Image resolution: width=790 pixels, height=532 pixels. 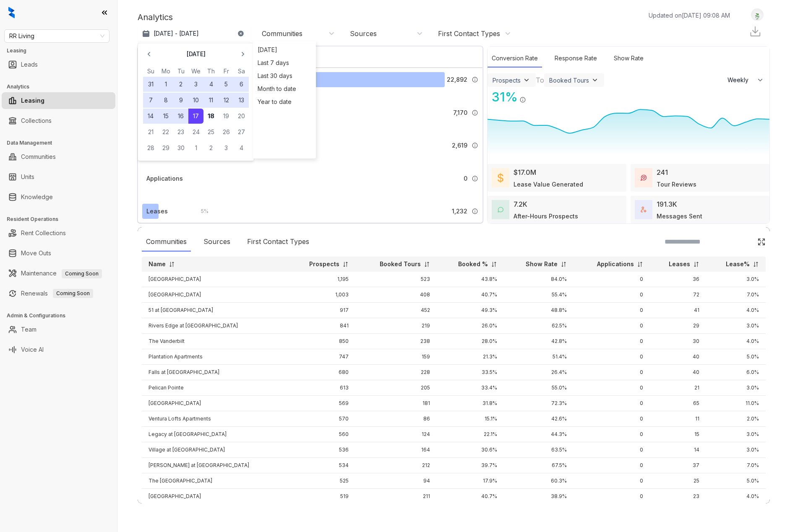 I want to click on a: Leasing, so click(x=33, y=100).